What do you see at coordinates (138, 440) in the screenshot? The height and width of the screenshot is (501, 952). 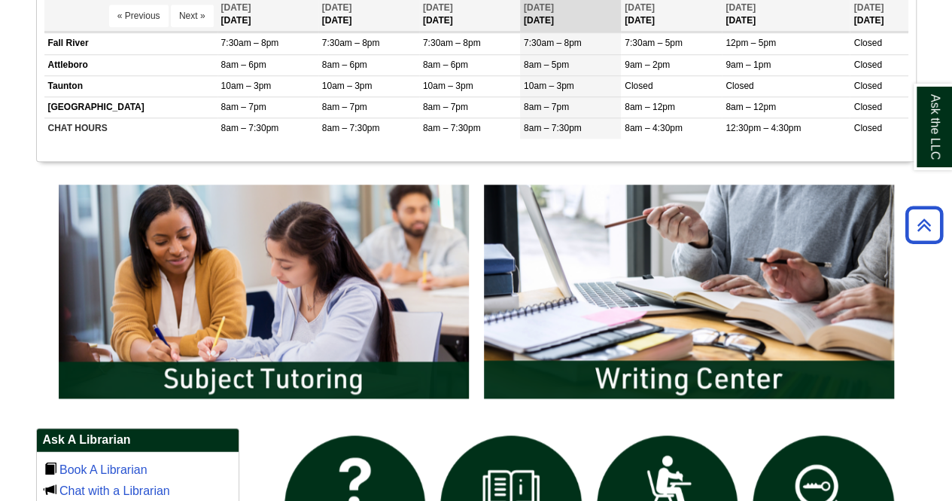 I see `h2: Ask A Librarian` at bounding box center [138, 440].